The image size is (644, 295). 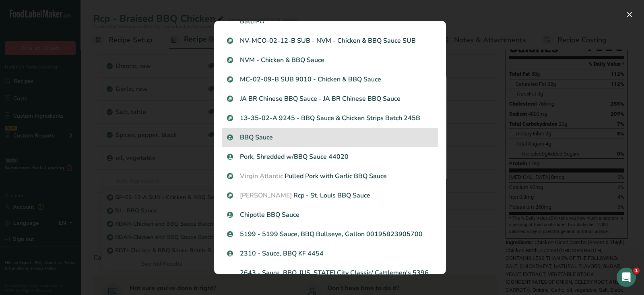 I want to click on p: 5199 - 5199 Sauce, BBQ Bullseye, Gallon 00195823905700, so click(x=330, y=234).